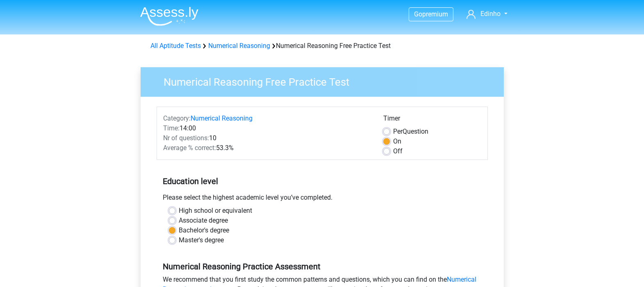 The width and height of the screenshot is (644, 287). What do you see at coordinates (175, 45) in the screenshot?
I see `a: All Aptitude Tests` at bounding box center [175, 45].